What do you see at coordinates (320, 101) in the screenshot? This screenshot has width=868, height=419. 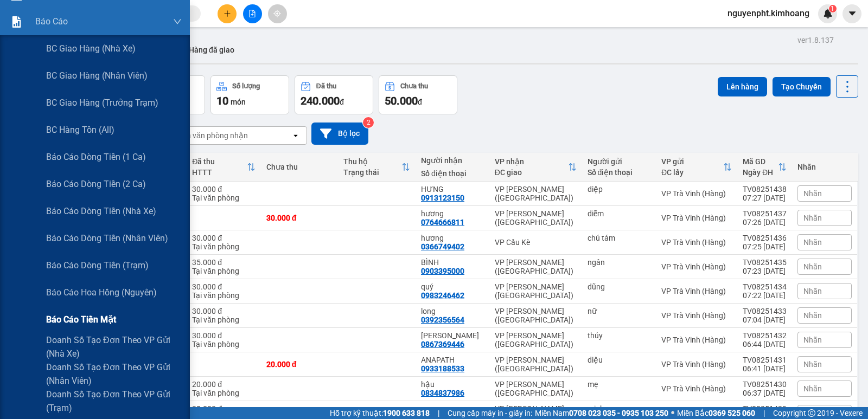 I see `span: 240.000` at bounding box center [320, 101].